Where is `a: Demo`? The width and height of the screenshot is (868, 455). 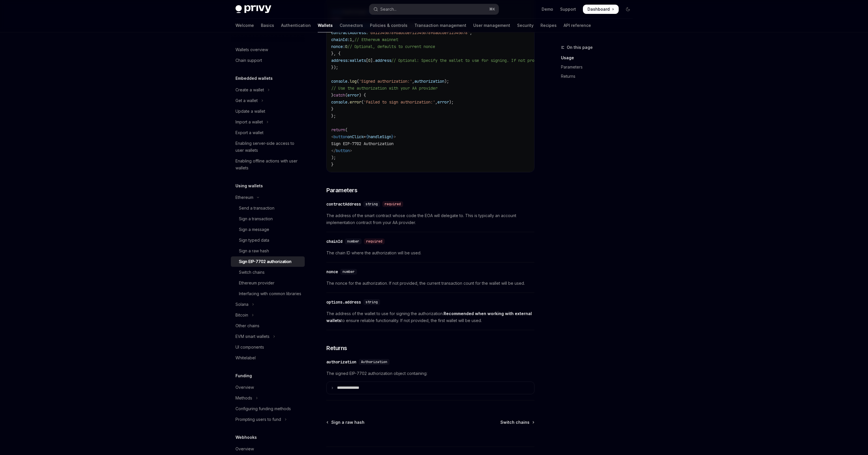
a: Demo is located at coordinates (547, 9).